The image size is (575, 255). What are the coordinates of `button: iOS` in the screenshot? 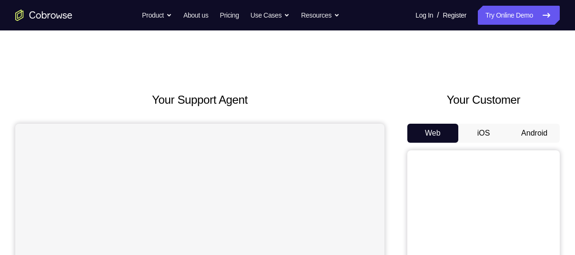 It's located at (484, 133).